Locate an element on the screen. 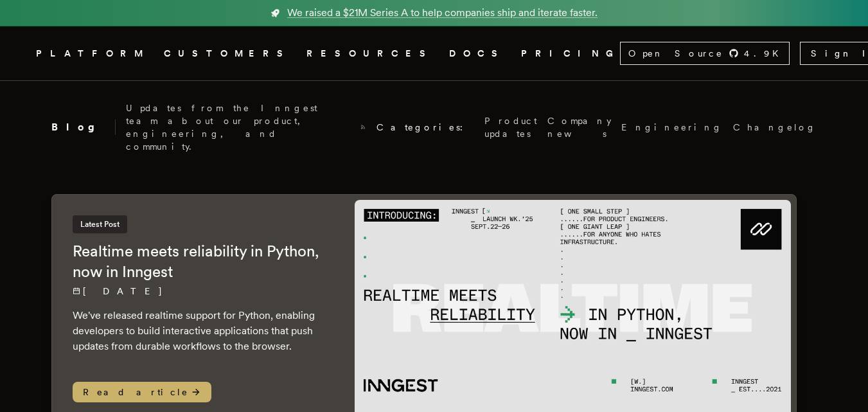  span: RESOURCES is located at coordinates (370, 53).